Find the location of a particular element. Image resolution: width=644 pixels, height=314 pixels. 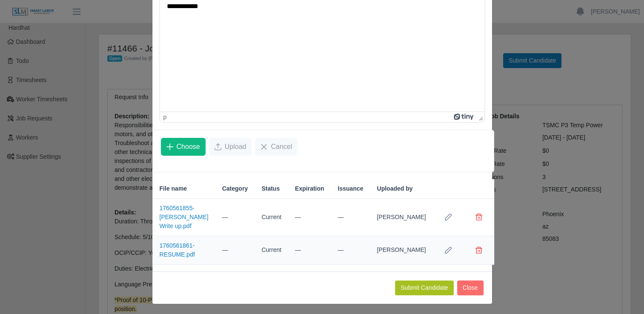

span: File name is located at coordinates (173, 188).